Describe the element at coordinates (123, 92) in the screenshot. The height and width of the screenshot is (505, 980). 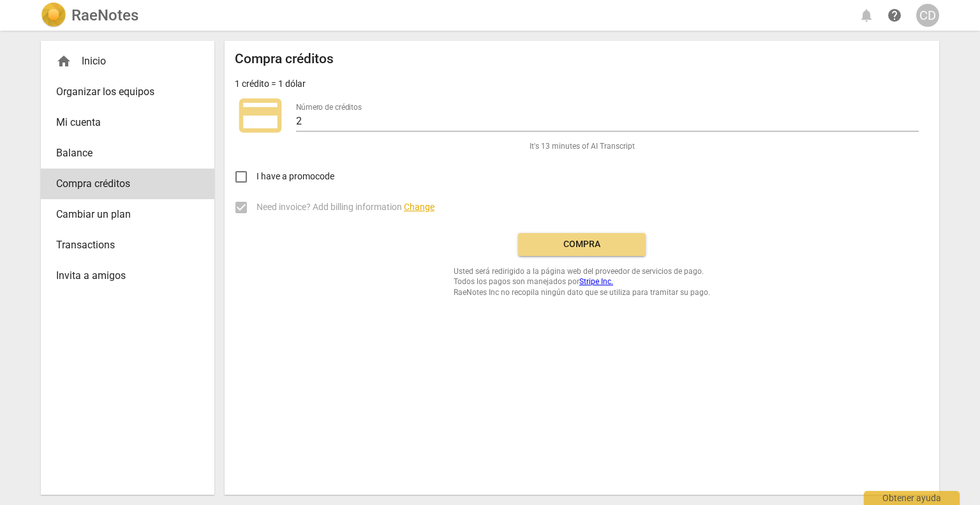
I see `span: Organizar los equipos` at that location.